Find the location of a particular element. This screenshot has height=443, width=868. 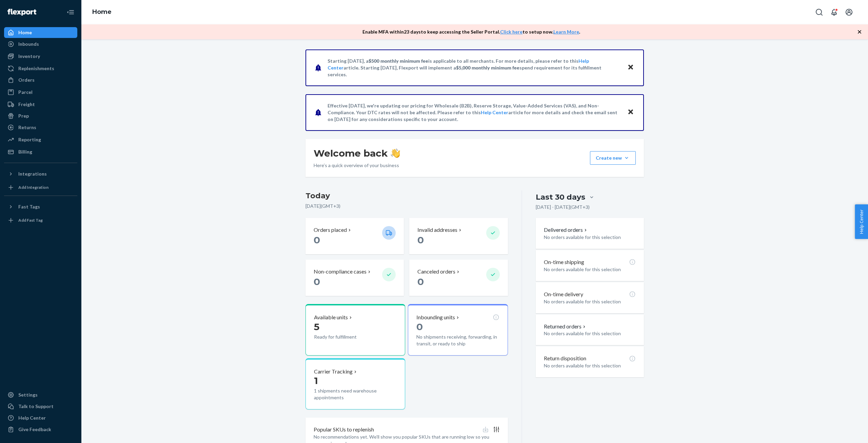

button: Open notifications is located at coordinates (835, 12).